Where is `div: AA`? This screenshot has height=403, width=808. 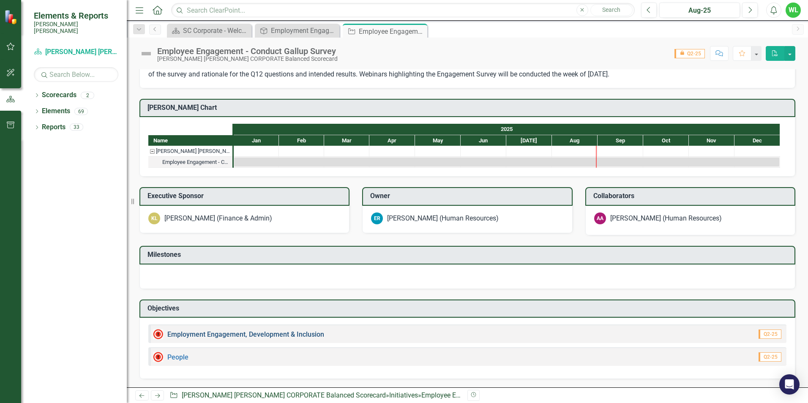 div: AA is located at coordinates (600, 219).